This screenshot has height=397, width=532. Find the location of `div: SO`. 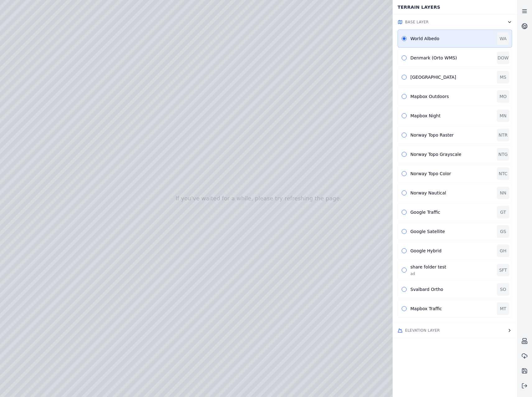

div: SO is located at coordinates (503, 289).